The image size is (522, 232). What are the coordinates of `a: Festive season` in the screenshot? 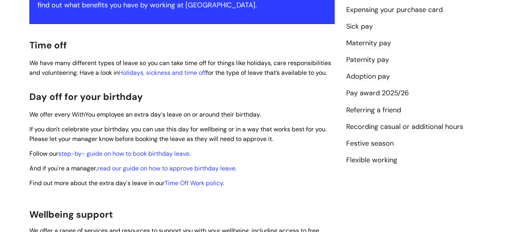 It's located at (370, 143).